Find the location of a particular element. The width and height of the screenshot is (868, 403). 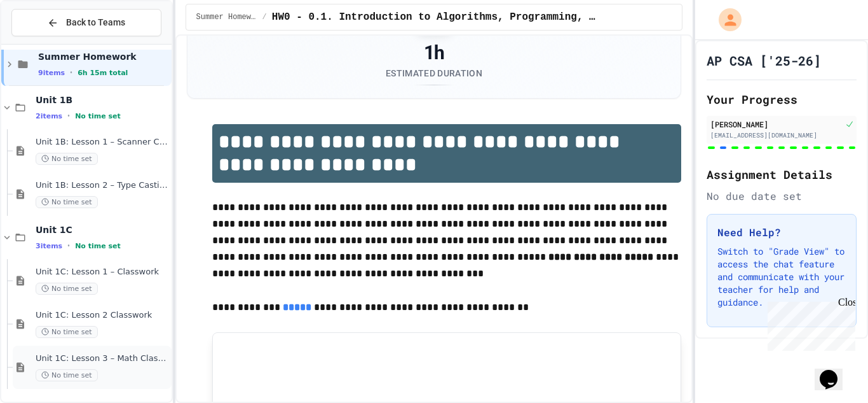

span: 3 items is located at coordinates (49, 245).